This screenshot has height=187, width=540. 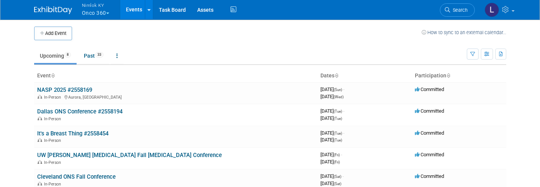 What do you see at coordinates (73, 133) in the screenshot?
I see `a: It's a Breast Thing #2558454` at bounding box center [73, 133].